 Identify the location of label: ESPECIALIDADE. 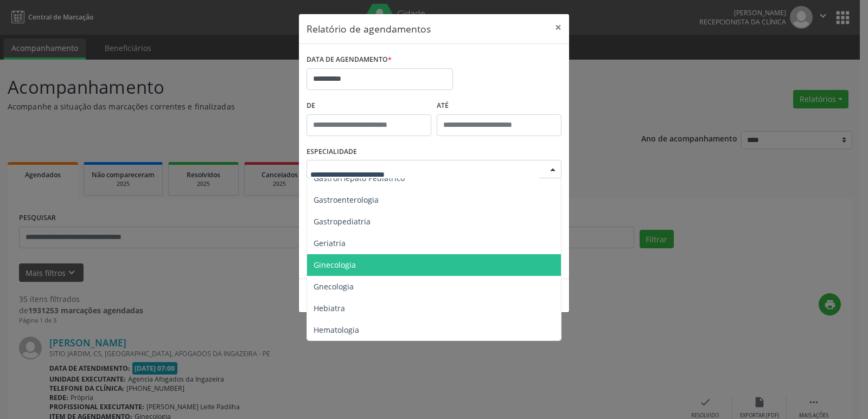
(331, 152).